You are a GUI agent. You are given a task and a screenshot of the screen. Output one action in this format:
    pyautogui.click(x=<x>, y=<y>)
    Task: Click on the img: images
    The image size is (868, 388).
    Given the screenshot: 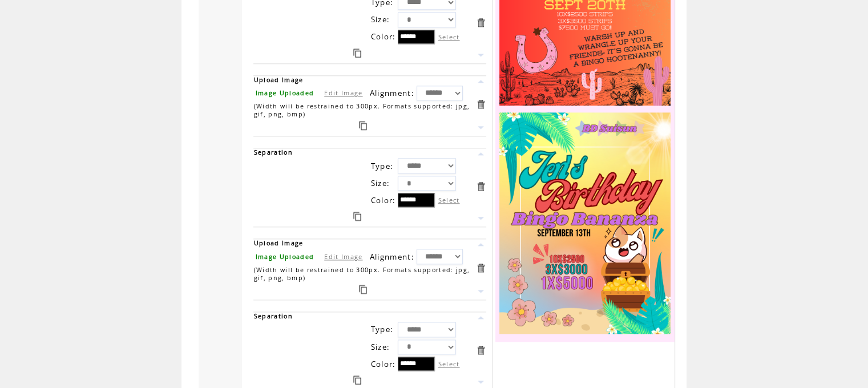 What is the action you would take?
    pyautogui.click(x=585, y=223)
    